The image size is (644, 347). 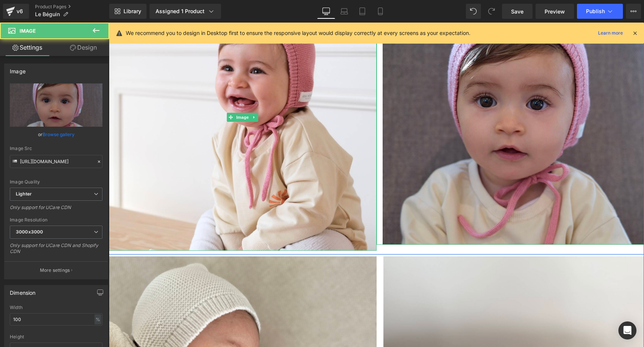 I want to click on div: Open Intercom Messenger, so click(x=627, y=331).